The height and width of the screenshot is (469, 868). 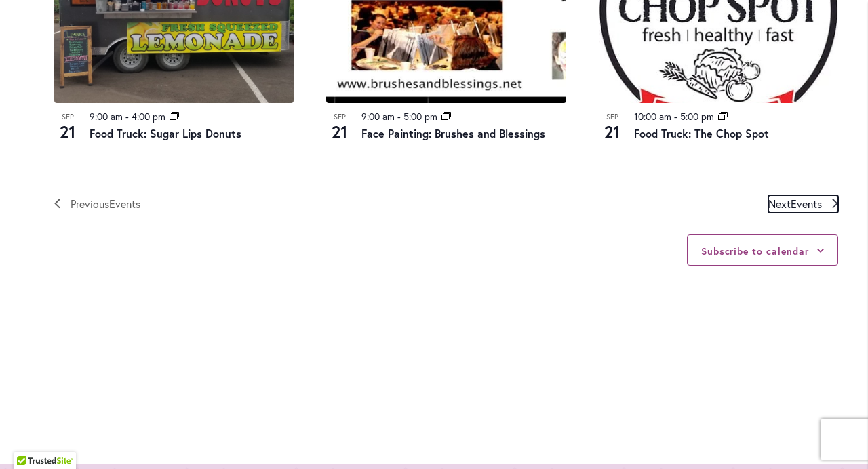 What do you see at coordinates (652, 116) in the screenshot?
I see `time: 10:00 am` at bounding box center [652, 116].